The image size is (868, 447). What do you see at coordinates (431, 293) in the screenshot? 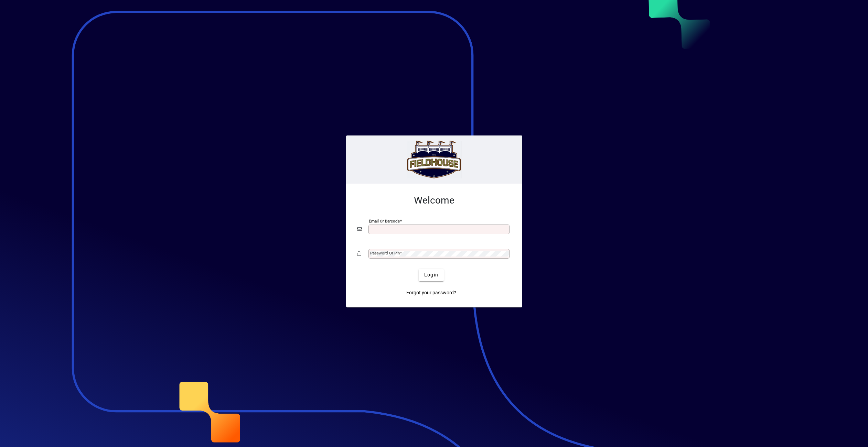
I see `span: Forgot your password?` at bounding box center [431, 293].